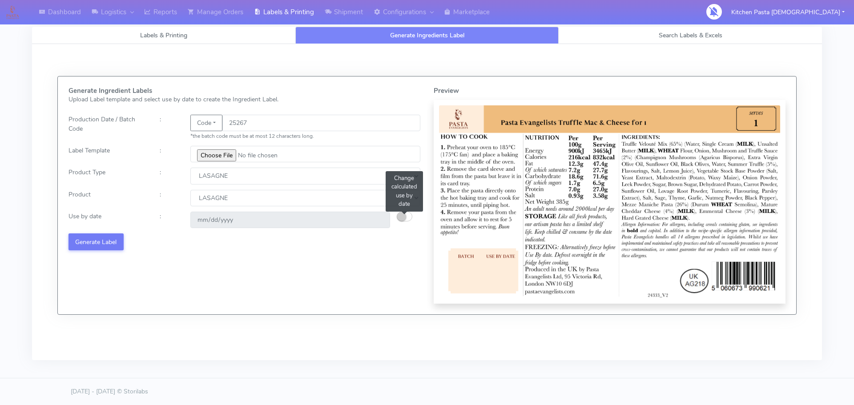 This screenshot has width=854, height=405. What do you see at coordinates (107, 176) in the screenshot?
I see `div: Product Type` at bounding box center [107, 176].